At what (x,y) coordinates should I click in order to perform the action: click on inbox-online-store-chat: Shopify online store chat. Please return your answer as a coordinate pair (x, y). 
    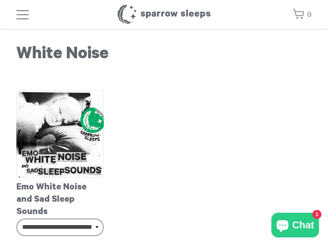
    Looking at the image, I should click on (295, 226).